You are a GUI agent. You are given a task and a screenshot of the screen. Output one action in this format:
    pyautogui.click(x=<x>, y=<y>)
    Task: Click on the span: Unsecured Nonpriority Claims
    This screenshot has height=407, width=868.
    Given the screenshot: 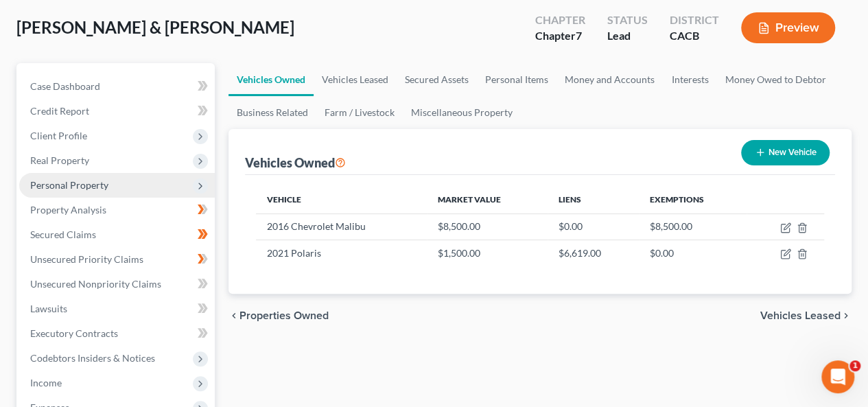 What is the action you would take?
    pyautogui.click(x=96, y=284)
    